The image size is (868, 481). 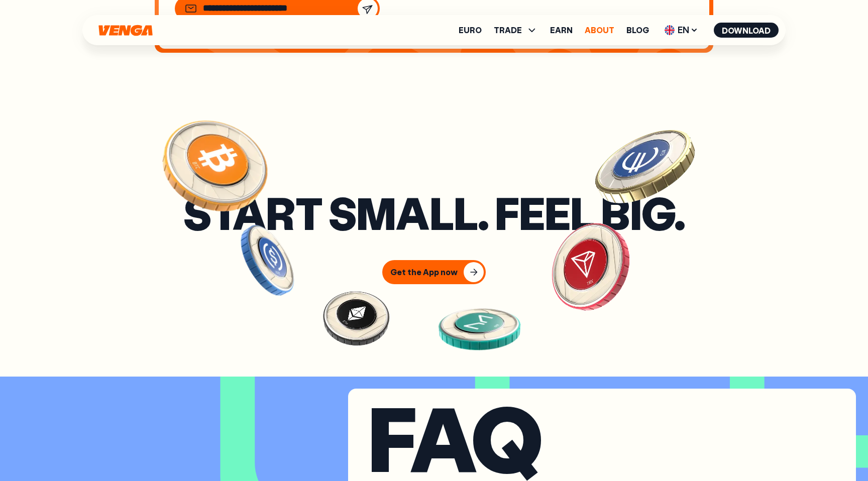 What do you see at coordinates (746, 30) in the screenshot?
I see `button: Download` at bounding box center [746, 30].